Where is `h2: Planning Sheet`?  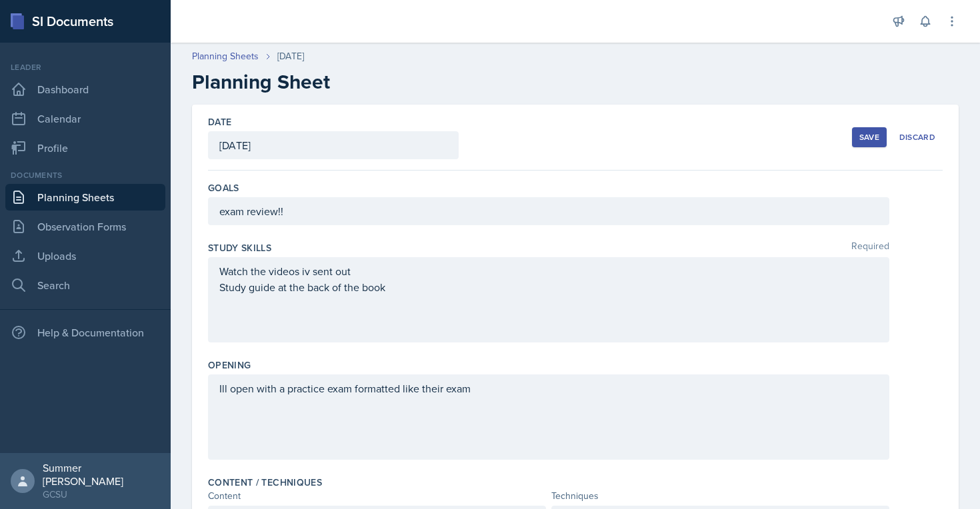 h2: Planning Sheet is located at coordinates (575, 82).